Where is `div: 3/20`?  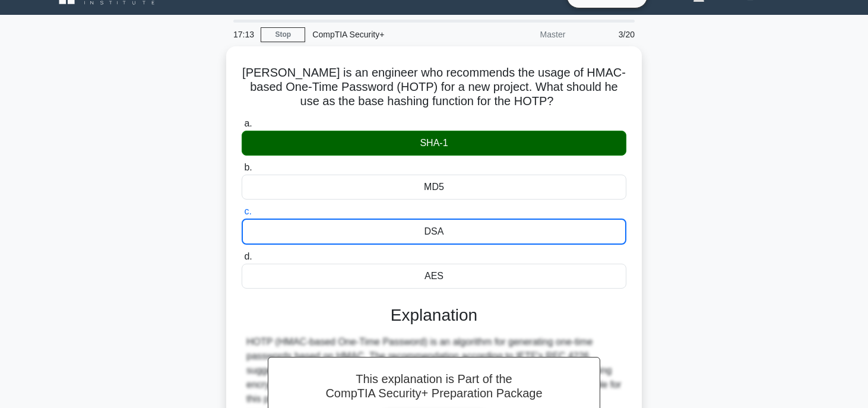
div: 3/20 is located at coordinates (607, 35).